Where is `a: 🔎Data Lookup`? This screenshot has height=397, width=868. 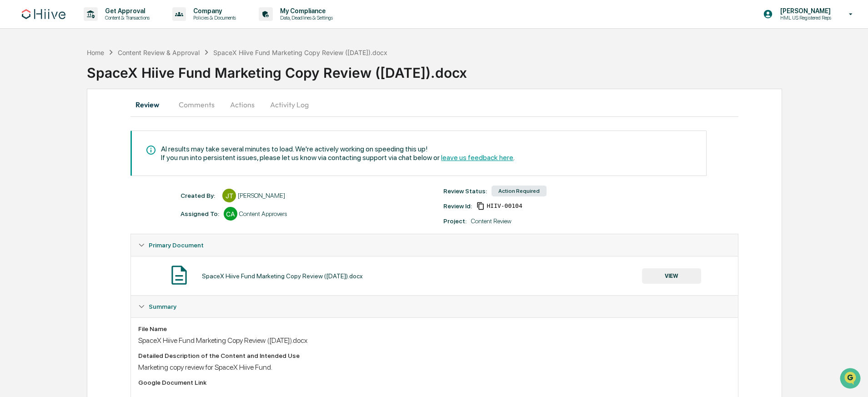
a: 🔎Data Lookup is located at coordinates (33, 136).